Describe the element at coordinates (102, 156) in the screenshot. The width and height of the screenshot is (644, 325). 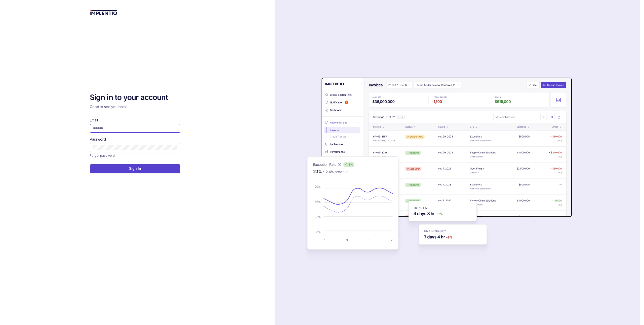
I see `p: Forgot password` at that location.